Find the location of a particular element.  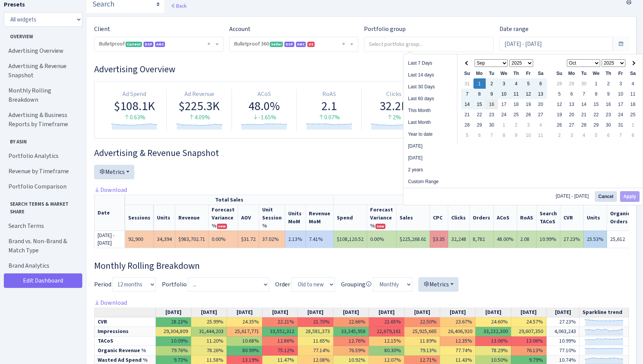

th: Search TACoS is located at coordinates (548, 218).